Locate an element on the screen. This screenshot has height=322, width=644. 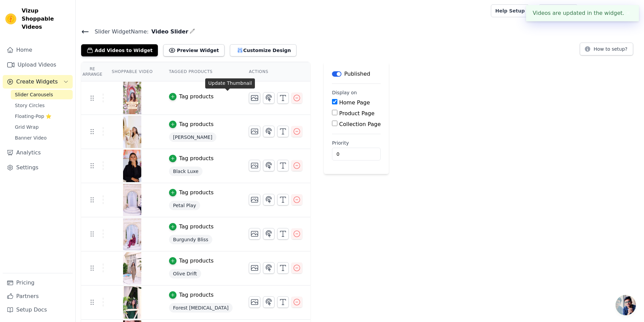
img: Vizup is located at coordinates (11, 19).